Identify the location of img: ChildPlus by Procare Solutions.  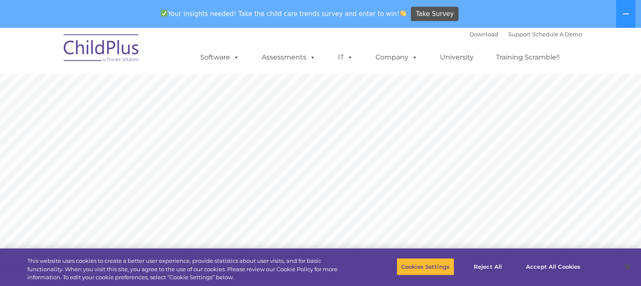
(102, 49).